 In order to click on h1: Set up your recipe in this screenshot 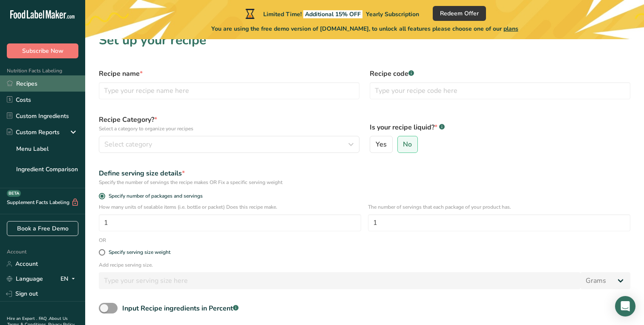, I will do `click(365, 40)`.